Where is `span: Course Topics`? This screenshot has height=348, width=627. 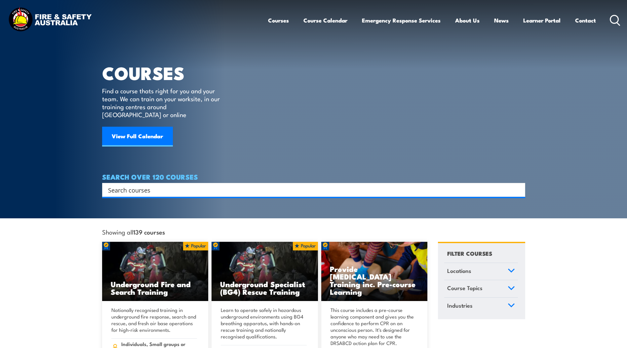
span: Course Topics is located at coordinates (465, 288).